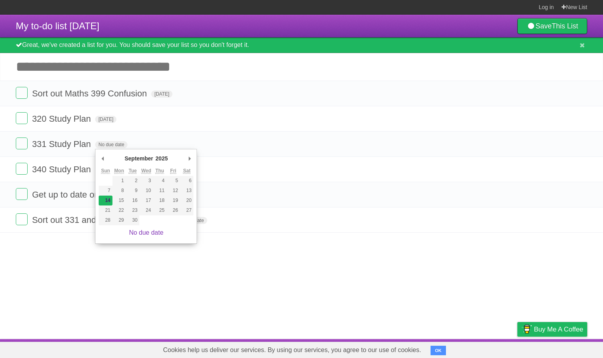  What do you see at coordinates (454, 348) in the screenshot?
I see `a: Developers` at bounding box center [454, 348].